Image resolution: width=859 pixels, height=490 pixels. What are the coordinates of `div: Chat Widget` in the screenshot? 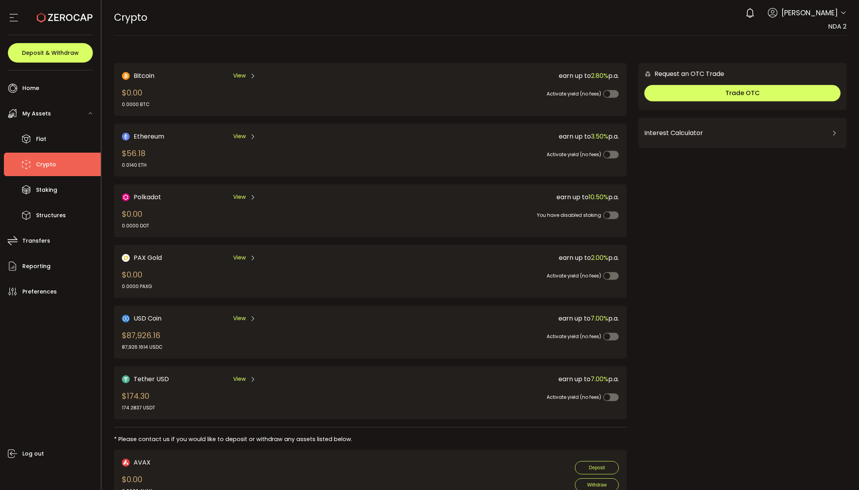 It's located at (813, 448).